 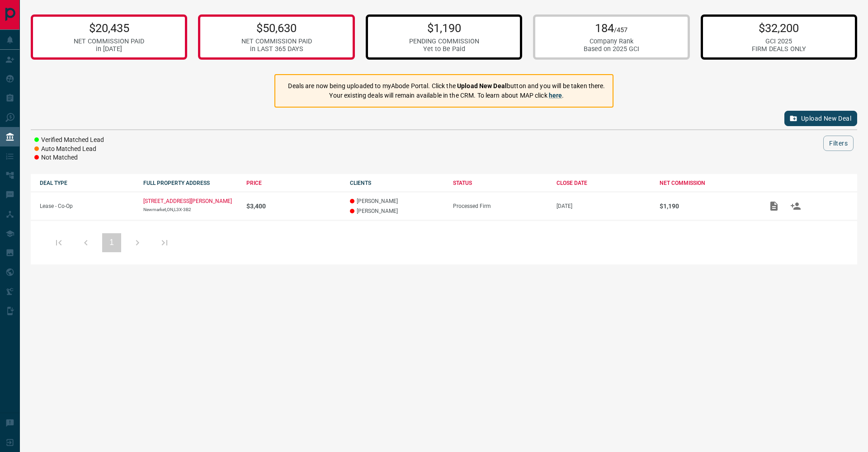 I want to click on p: Deals are now being uploaded to myAbode Portal. Click the button and you will be taken there., so click(x=446, y=86).